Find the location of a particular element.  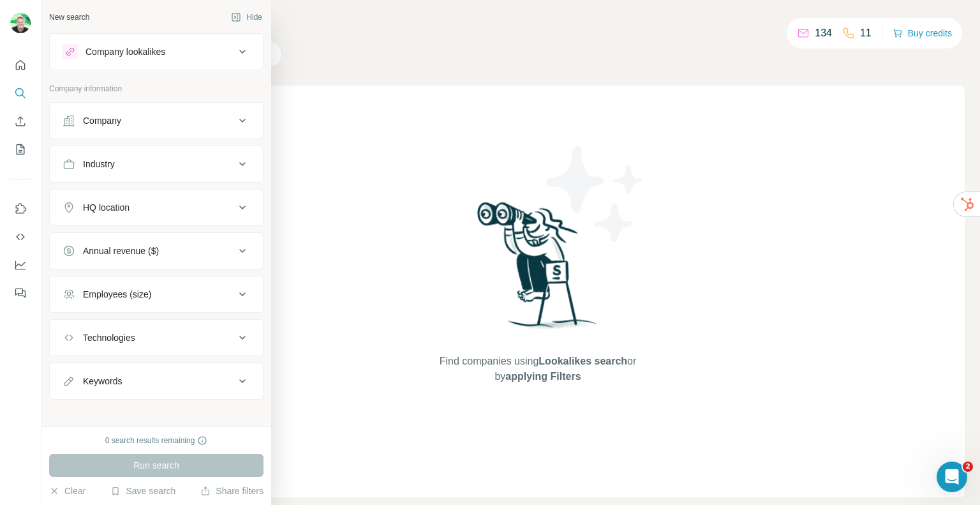

button: Company lookalikes is located at coordinates (156, 52).